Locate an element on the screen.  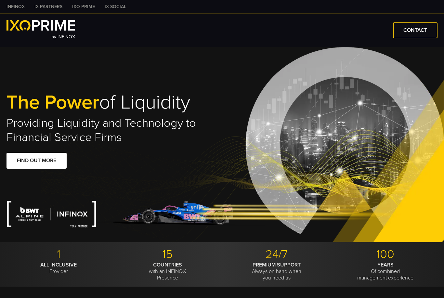
a: IXO PRIME is located at coordinates (83, 6).